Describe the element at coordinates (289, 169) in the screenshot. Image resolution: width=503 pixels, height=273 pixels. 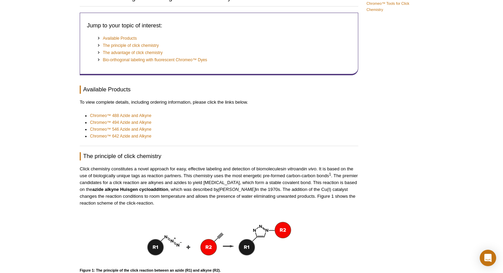
I see `em: in vitro` at that location.